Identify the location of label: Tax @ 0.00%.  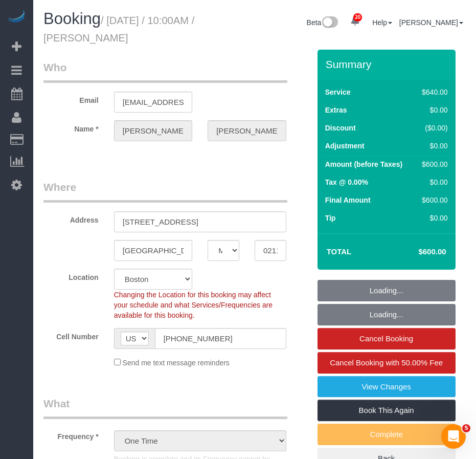
(346, 182).